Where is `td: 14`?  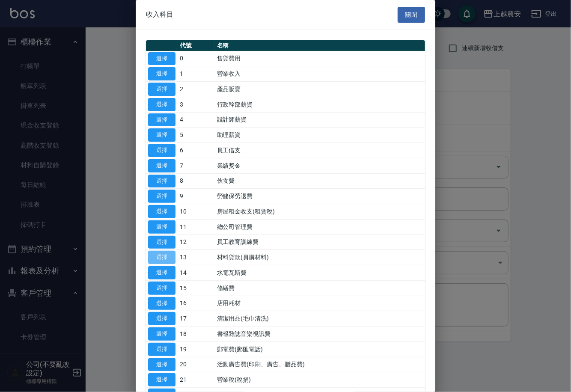 td: 14 is located at coordinates (196, 273).